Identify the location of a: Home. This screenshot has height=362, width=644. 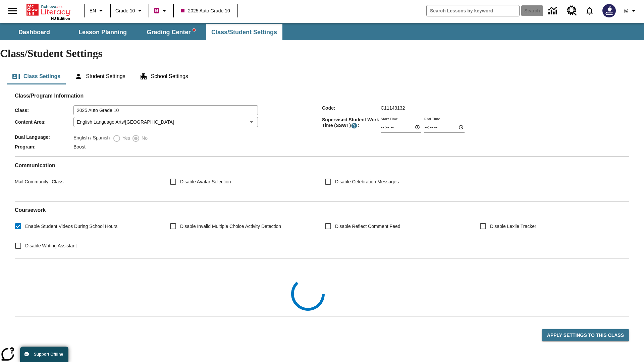
(48, 10).